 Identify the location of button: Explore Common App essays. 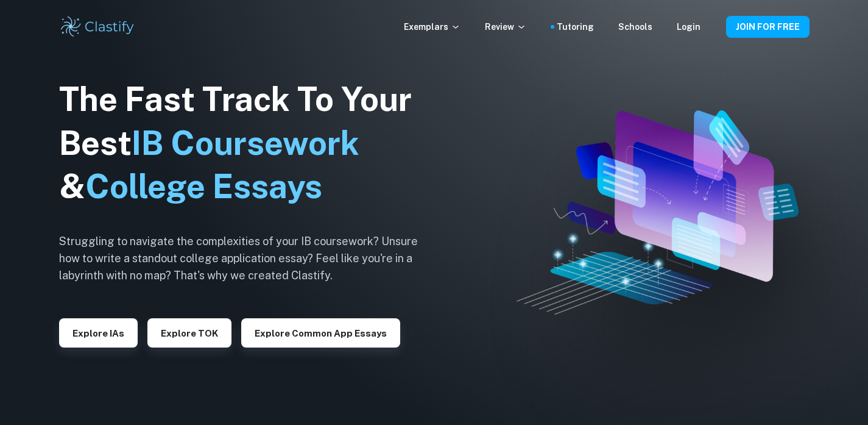
(320, 333).